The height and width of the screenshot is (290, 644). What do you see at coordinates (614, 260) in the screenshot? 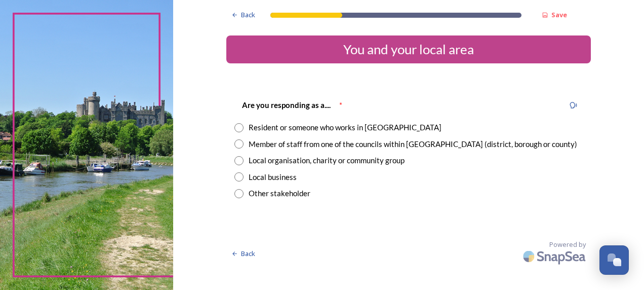
I see `button: Open Chat` at bounding box center [614, 260].